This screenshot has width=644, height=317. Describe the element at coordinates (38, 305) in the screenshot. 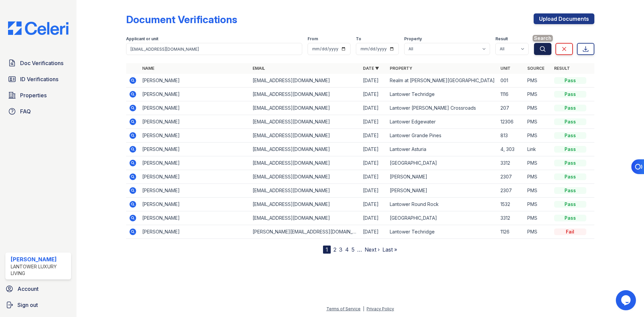

I see `a: Sign out` at that location.